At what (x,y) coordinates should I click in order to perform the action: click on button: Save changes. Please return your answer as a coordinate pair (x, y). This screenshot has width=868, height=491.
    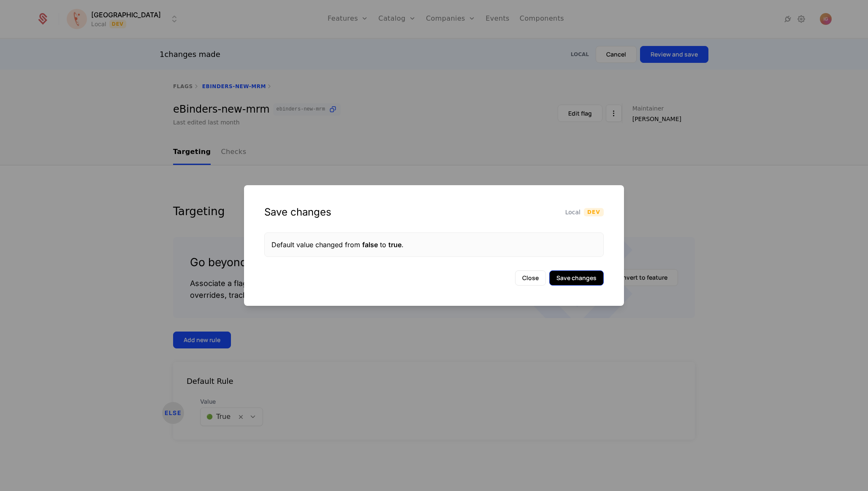
    Looking at the image, I should click on (577, 278).